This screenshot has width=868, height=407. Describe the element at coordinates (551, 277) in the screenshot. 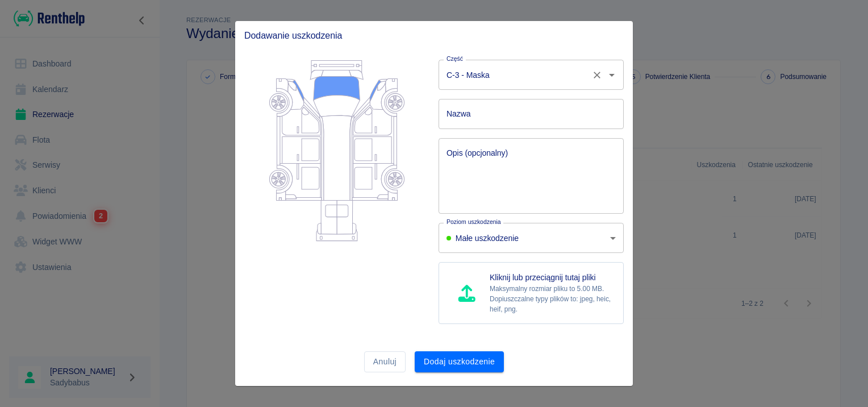

I see `p: Kliknij lub przeciągnij tutaj pliki` at that location.